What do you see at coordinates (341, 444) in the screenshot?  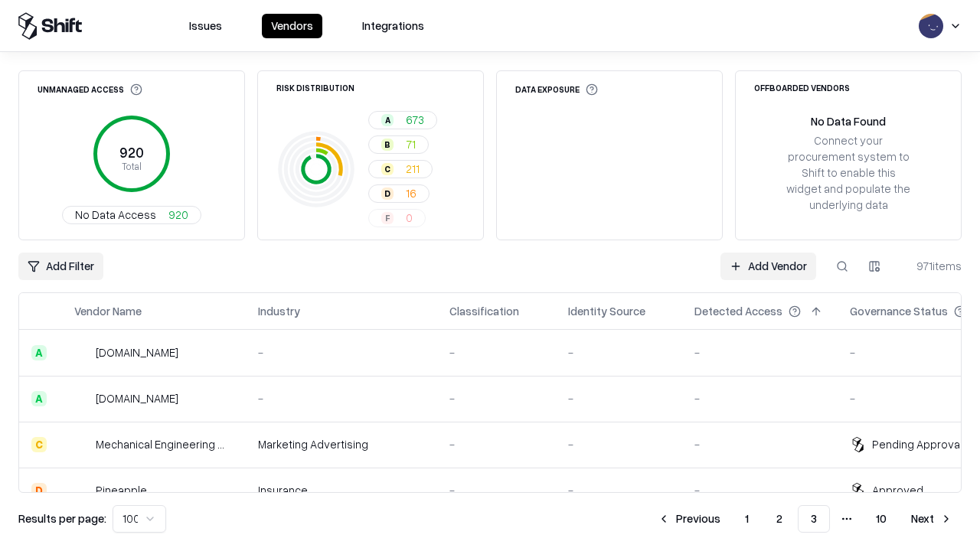 I see `div: Marketing Advertising` at bounding box center [341, 444].